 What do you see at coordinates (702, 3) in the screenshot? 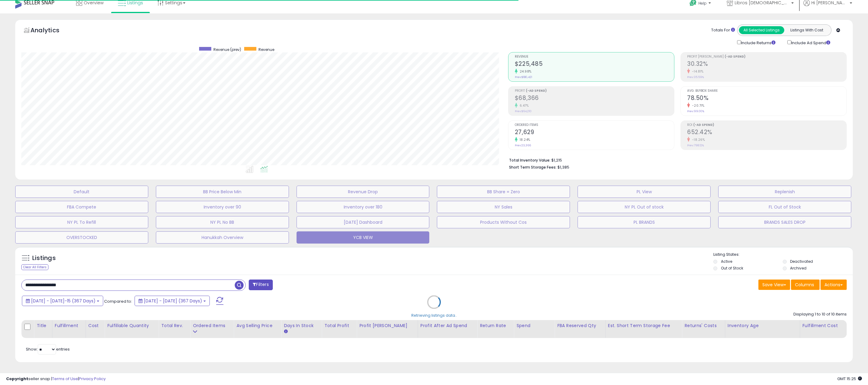
I see `span: Help` at bounding box center [702, 3].